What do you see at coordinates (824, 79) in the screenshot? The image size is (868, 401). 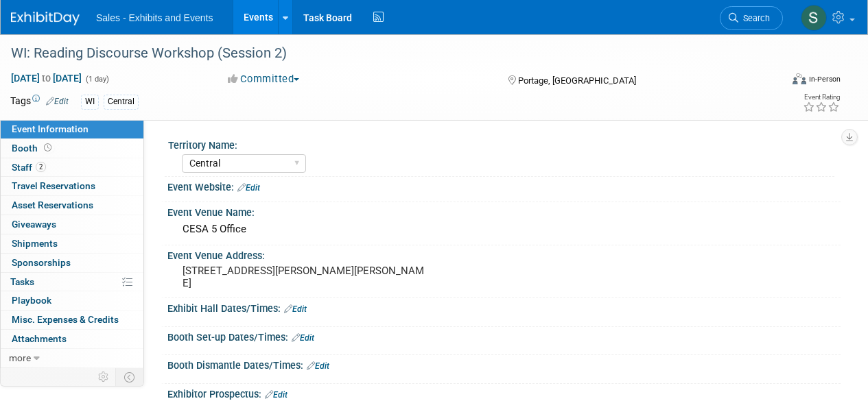 I see `div: In-Person` at bounding box center [824, 79].